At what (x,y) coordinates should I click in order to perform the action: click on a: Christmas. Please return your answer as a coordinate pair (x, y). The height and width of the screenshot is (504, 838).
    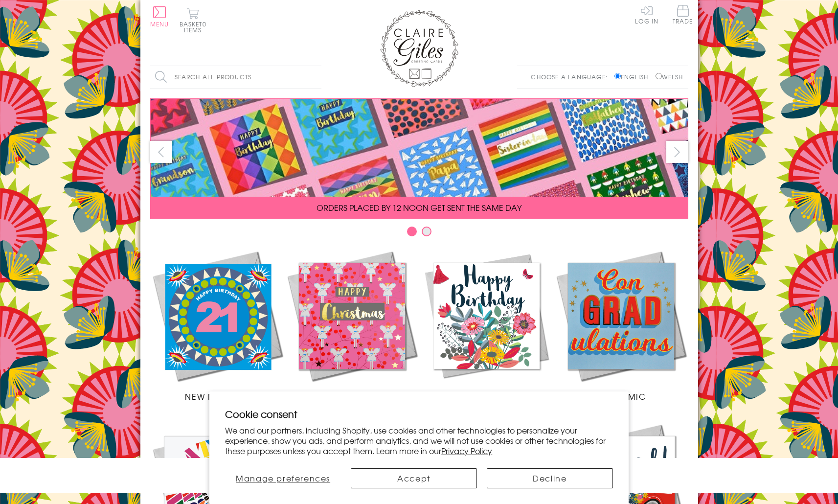
    Looking at the image, I should click on (352, 325).